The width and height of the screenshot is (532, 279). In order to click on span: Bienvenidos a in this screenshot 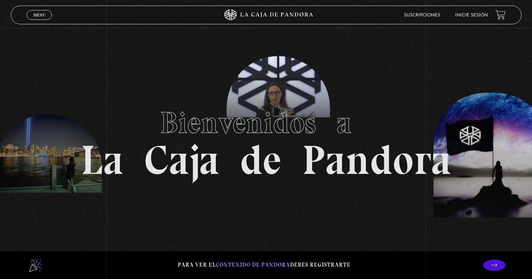, I will do `click(266, 122)`.